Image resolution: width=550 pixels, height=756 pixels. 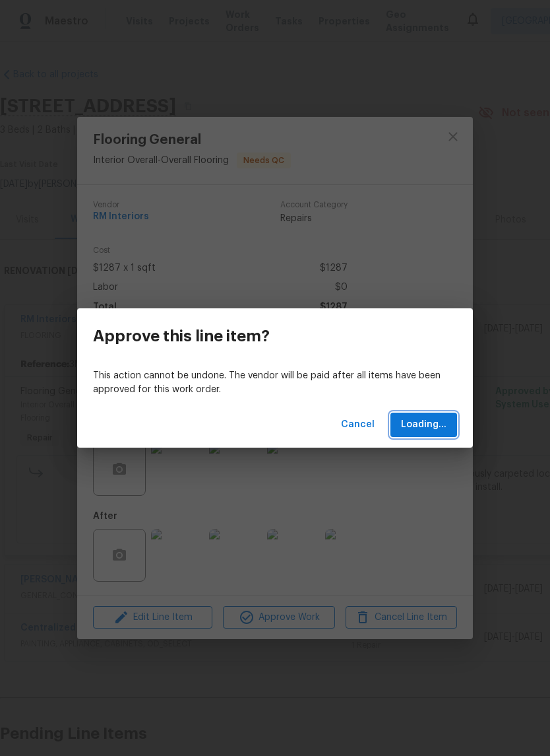 I want to click on span: Loading..., so click(x=424, y=424).